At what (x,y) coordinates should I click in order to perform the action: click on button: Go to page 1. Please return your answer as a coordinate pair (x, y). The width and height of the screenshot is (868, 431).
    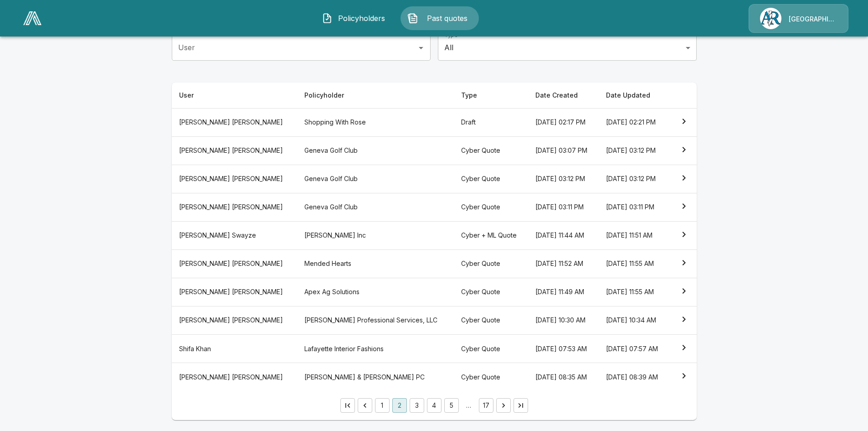
    Looking at the image, I should click on (382, 405).